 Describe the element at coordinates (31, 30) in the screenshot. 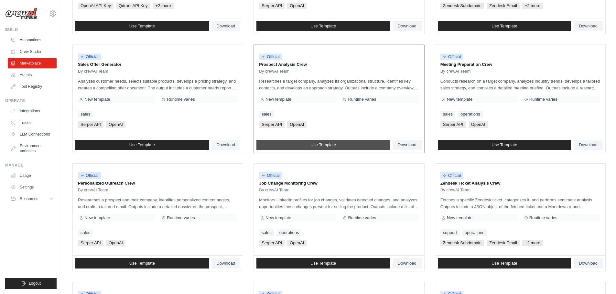

I see `div: Build` at that location.